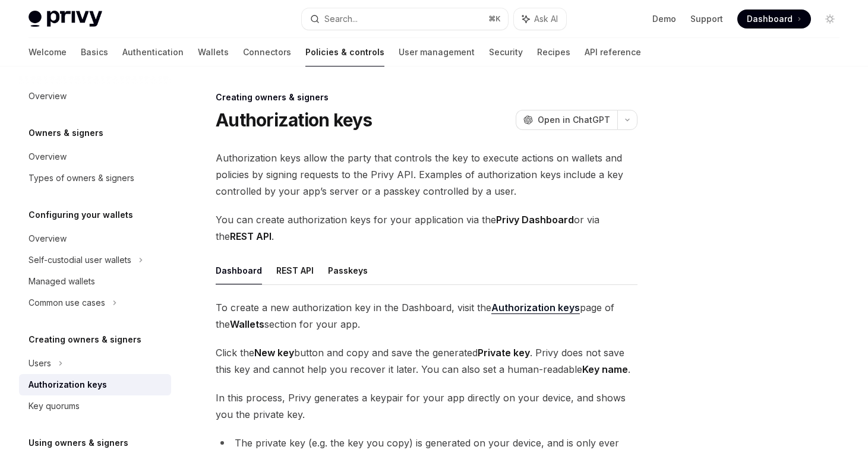 The image size is (868, 453). Describe the element at coordinates (66, 133) in the screenshot. I see `h5: Owners & signers` at that location.